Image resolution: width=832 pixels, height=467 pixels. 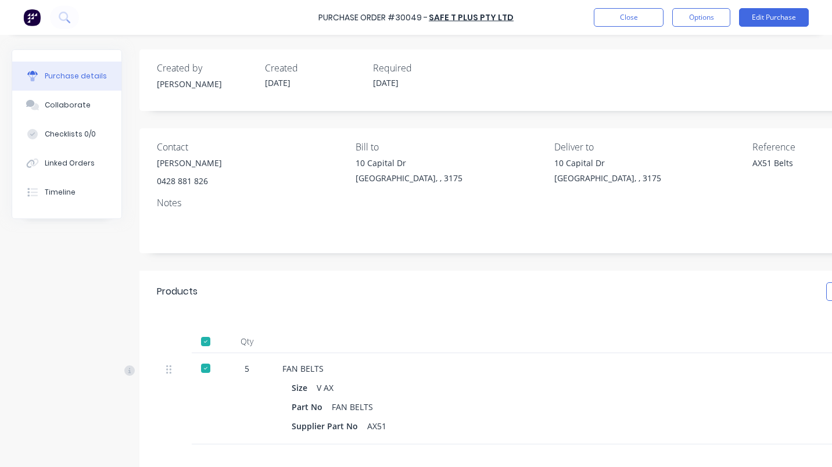 What do you see at coordinates (32, 17) in the screenshot?
I see `img: Factory` at bounding box center [32, 17].